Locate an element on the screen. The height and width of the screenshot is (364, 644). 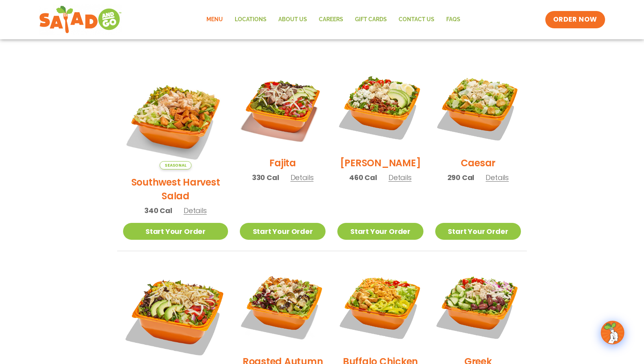
a: Careers is located at coordinates (331, 20).